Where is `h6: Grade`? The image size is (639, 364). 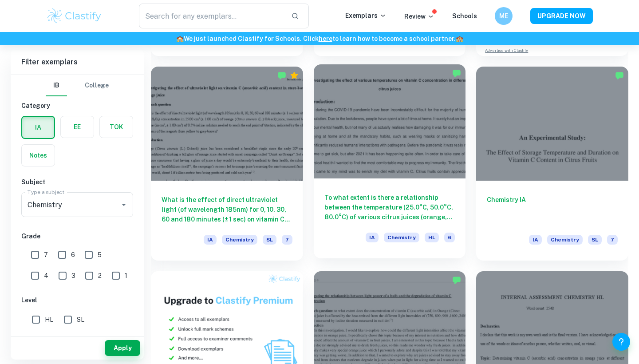 h6: Grade is located at coordinates (77, 236).